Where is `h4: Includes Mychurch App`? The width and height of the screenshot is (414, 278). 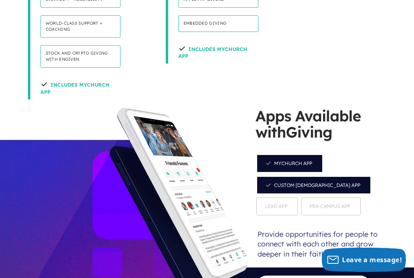
h4: Includes Mychurch App is located at coordinates (218, 52).